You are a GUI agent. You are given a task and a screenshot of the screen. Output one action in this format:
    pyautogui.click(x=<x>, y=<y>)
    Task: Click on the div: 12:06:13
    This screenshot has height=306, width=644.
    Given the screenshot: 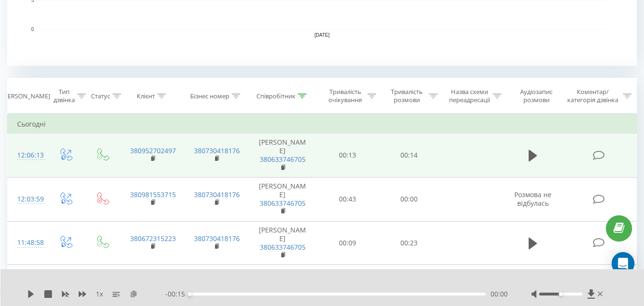 What is the action you would take?
    pyautogui.click(x=27, y=155)
    